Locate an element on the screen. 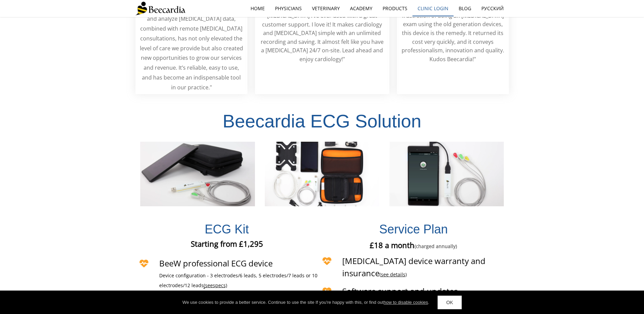  span: specs) is located at coordinates (220, 285).